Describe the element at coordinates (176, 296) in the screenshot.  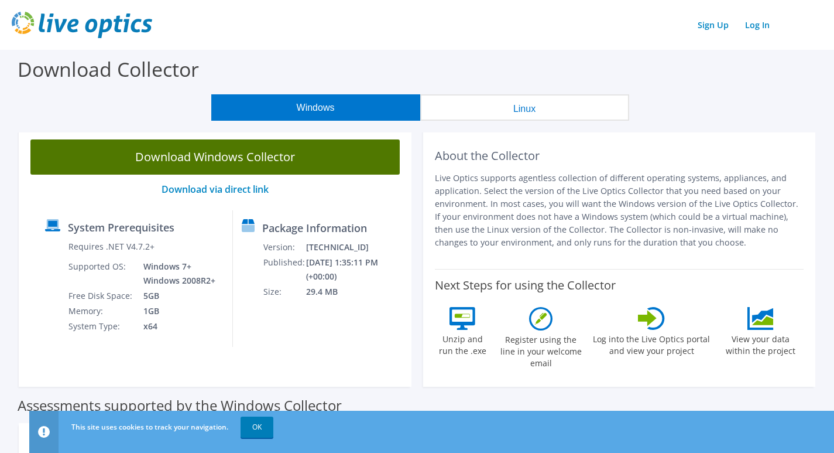
I see `td: 5GB` at that location.